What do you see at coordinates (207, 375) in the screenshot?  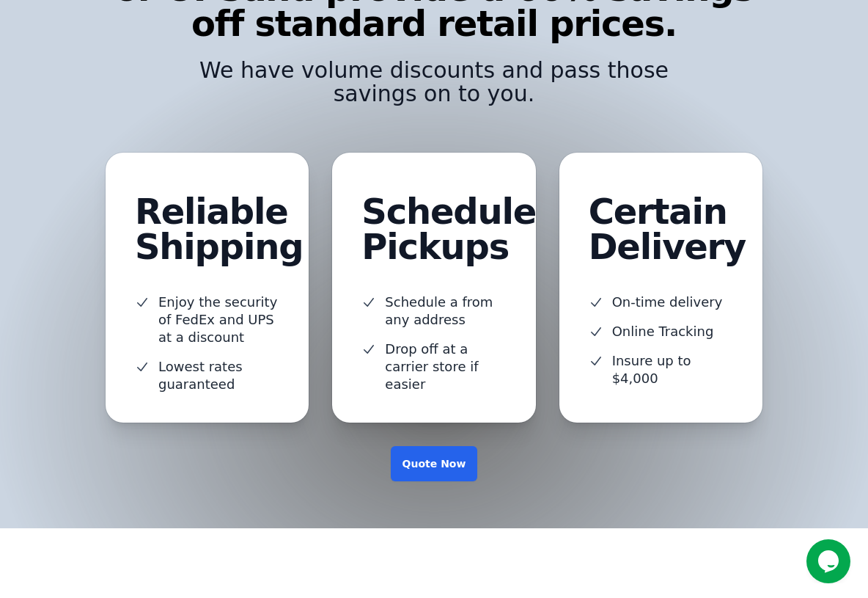 I see `li: Lowest rates guaranteed` at bounding box center [207, 375].